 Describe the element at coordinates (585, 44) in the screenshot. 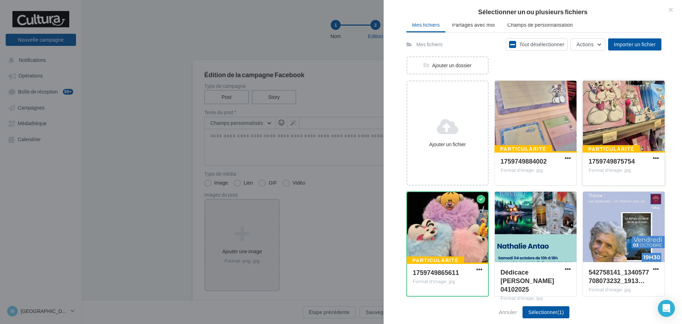

I see `span: Actions` at that location.